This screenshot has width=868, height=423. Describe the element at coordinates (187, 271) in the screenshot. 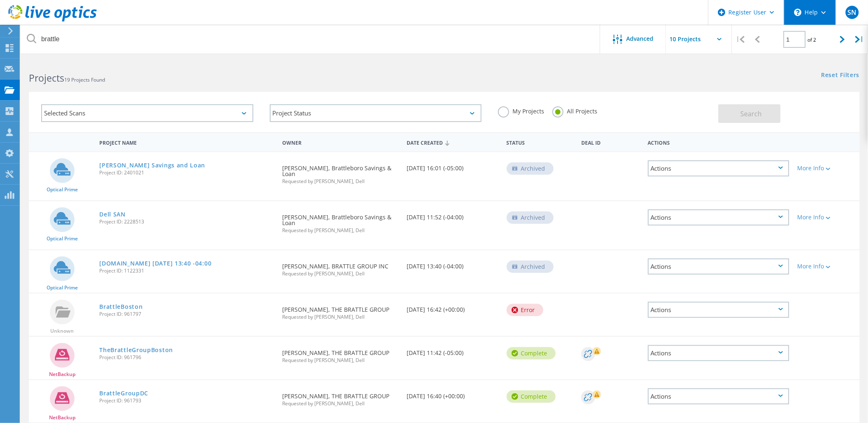

I see `span: Project ID: 1122331` at that location.